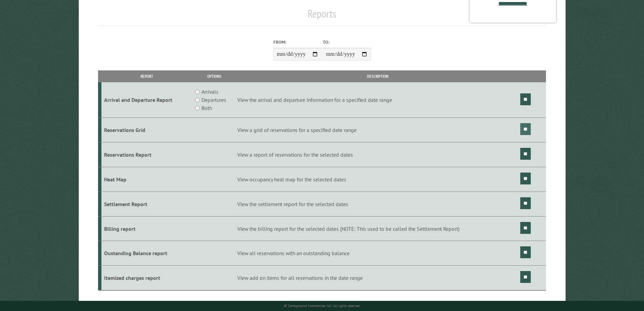  What do you see at coordinates (377, 130) in the screenshot?
I see `td: View a grid of reservations for a specified date range` at bounding box center [377, 130].